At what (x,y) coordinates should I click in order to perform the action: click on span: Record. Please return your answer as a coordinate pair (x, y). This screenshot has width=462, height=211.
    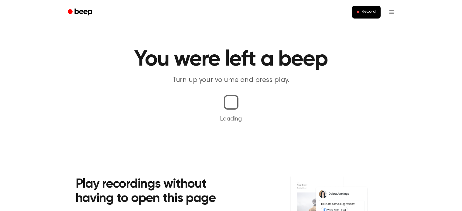
    Looking at the image, I should click on (368, 12).